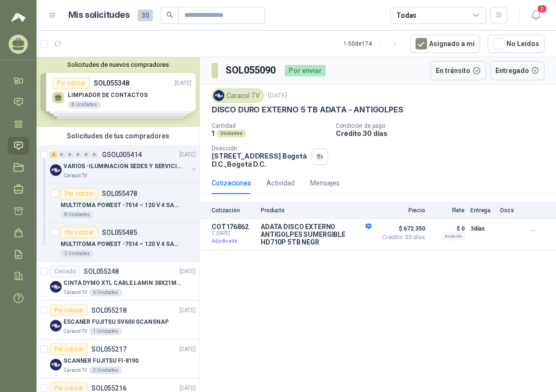 The height and width of the screenshot is (392, 556). What do you see at coordinates (510, 211) in the screenshot?
I see `p: Docs` at bounding box center [510, 211].